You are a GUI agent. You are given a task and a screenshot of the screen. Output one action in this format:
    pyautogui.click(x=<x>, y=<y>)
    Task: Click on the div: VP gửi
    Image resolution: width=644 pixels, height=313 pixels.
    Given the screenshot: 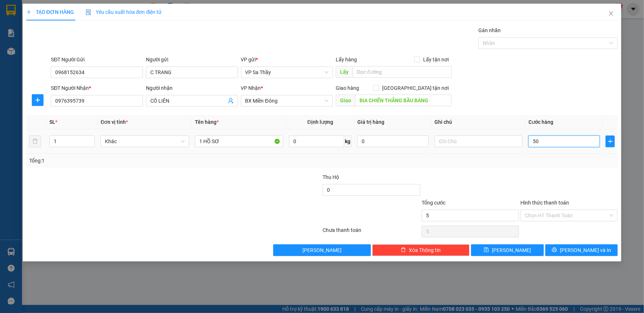 What is the action you would take?
    pyautogui.click(x=287, y=60)
    